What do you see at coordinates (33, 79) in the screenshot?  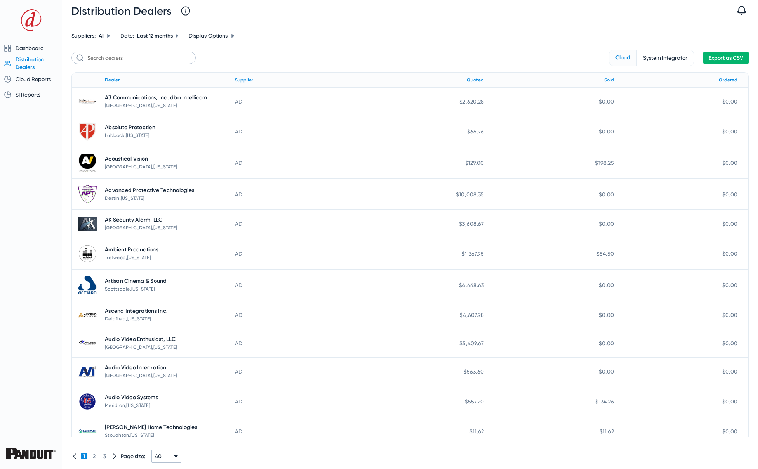 I see `span: Cloud Reports` at bounding box center [33, 79].